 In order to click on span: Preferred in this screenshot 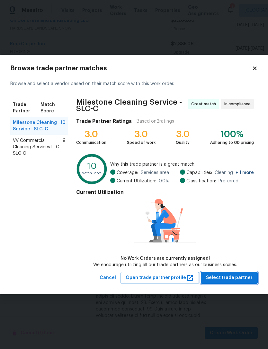, I will do `click(228, 181)`.